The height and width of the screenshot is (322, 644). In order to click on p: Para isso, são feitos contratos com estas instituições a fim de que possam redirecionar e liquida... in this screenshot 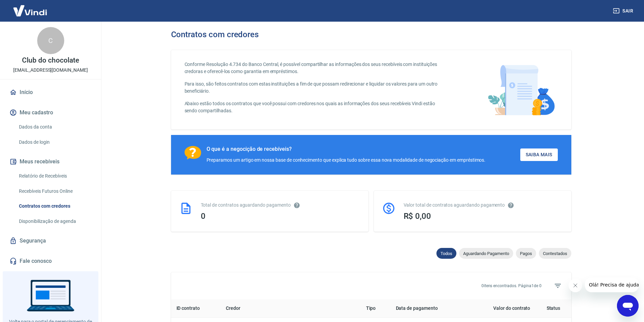, I will do `click(316, 88)`.